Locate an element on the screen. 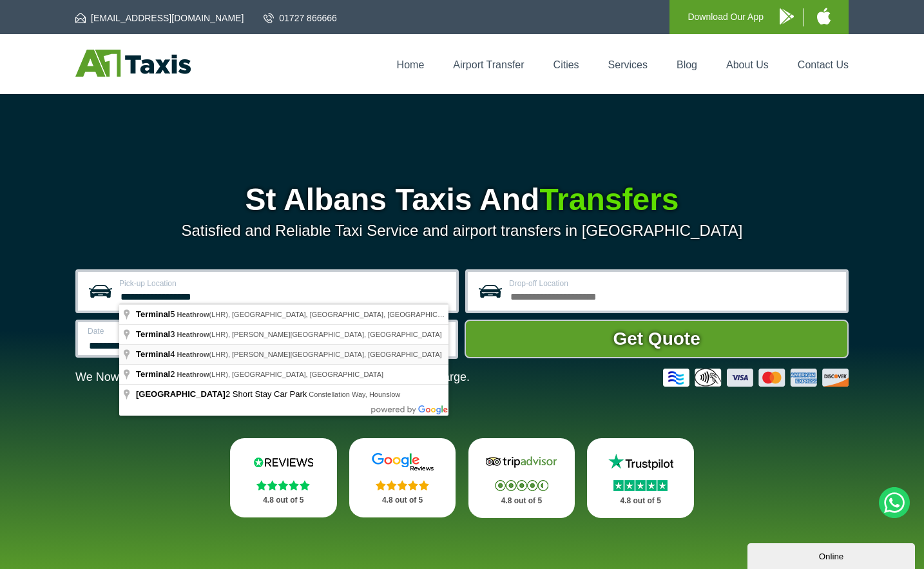  label: Date is located at coordinates (170, 331).